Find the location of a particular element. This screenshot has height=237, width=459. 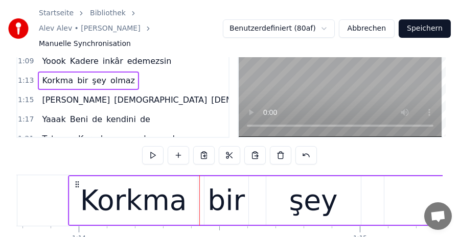

span: olasım is located at coordinates (109, 138).